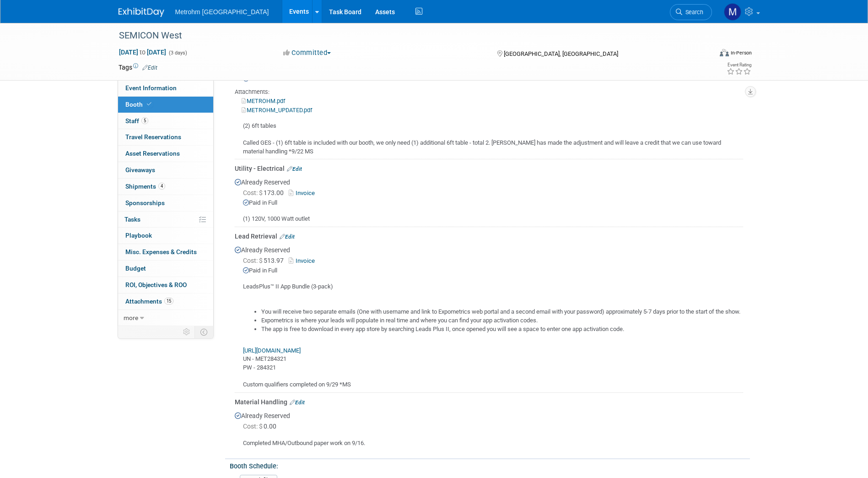 The width and height of the screenshot is (868, 478). Describe the element at coordinates (166, 137) in the screenshot. I see `a: Travel Reservations` at that location.